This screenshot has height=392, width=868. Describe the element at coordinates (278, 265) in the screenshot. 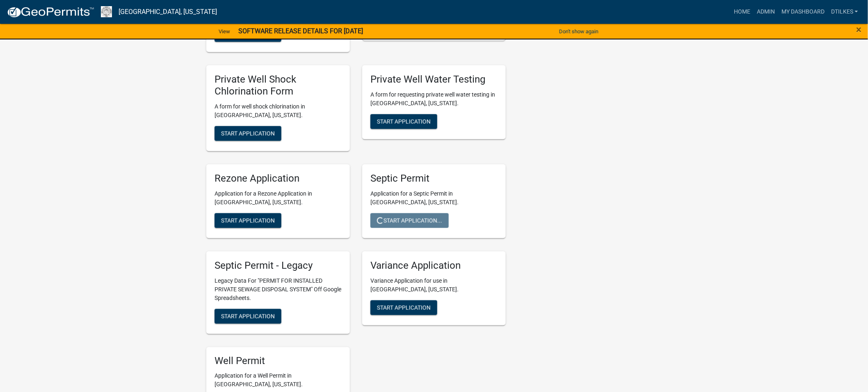

I see `h5: Septic Permit - Legacy` at that location.